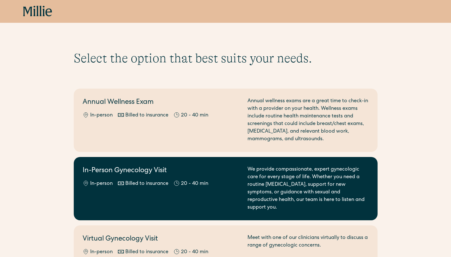 This screenshot has height=257, width=451. What do you see at coordinates (226, 120) in the screenshot?
I see `a: Annual Wellness ExamIn-personBilled to insurance20 - 40 minAnnual wellness exams are a great time...` at bounding box center [226, 120].